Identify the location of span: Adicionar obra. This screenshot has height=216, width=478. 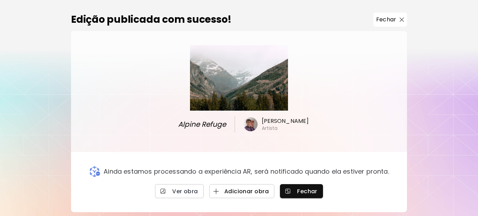
(242, 191).